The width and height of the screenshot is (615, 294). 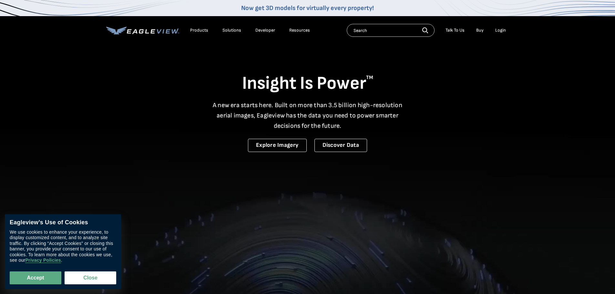 What do you see at coordinates (36, 278) in the screenshot?
I see `button: Accept` at bounding box center [36, 278].